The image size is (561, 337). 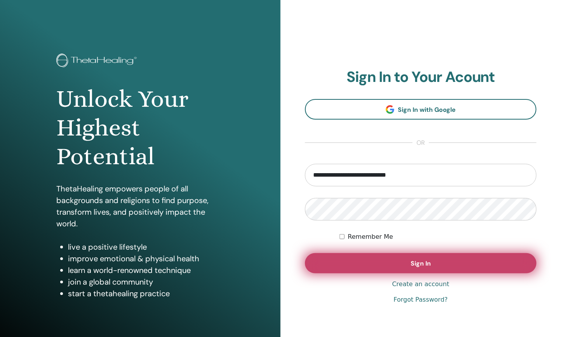 What do you see at coordinates (146, 259) in the screenshot?
I see `li: improve emotional & physical health` at bounding box center [146, 259].